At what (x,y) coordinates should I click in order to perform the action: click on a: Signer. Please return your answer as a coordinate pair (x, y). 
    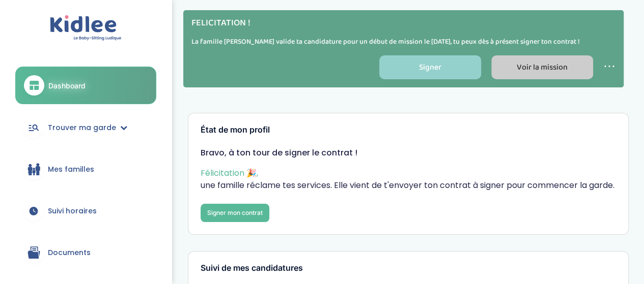
    Looking at the image, I should click on (430, 67).